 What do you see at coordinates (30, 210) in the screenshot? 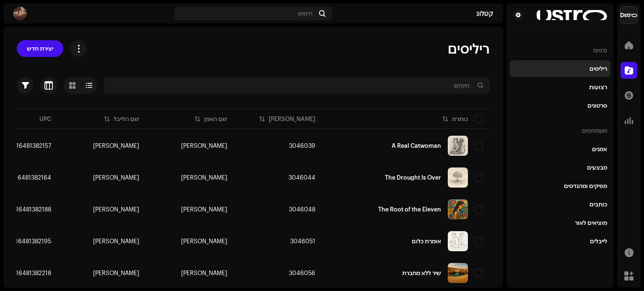
I see `span: 7316481382188` at bounding box center [30, 210].